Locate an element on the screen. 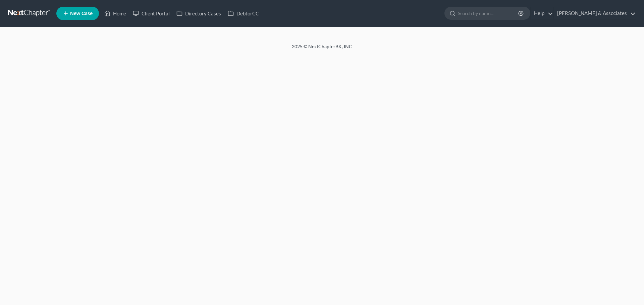 This screenshot has width=644, height=305. input: Search by name... is located at coordinates (488, 13).